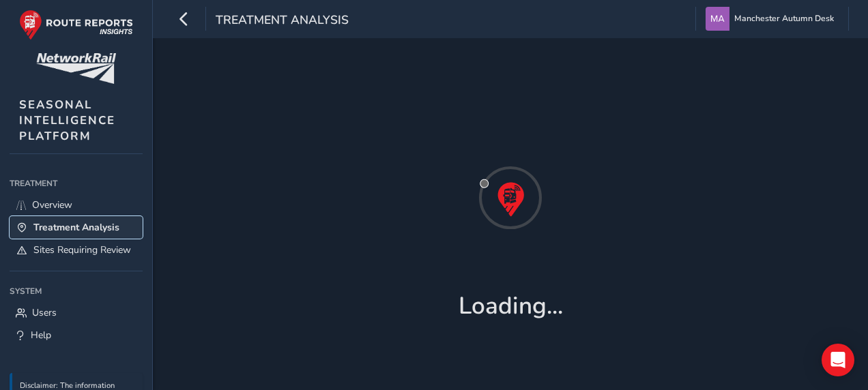 Image resolution: width=868 pixels, height=390 pixels. Describe the element at coordinates (784, 18) in the screenshot. I see `span: Manchester Autumn Desk` at that location.